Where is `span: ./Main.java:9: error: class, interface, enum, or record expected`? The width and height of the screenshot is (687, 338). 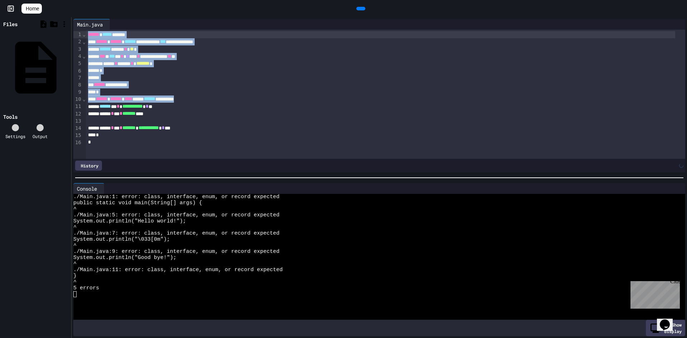 span: ./Main.java:9: error: class, interface, enum, or record expected is located at coordinates (176, 251).